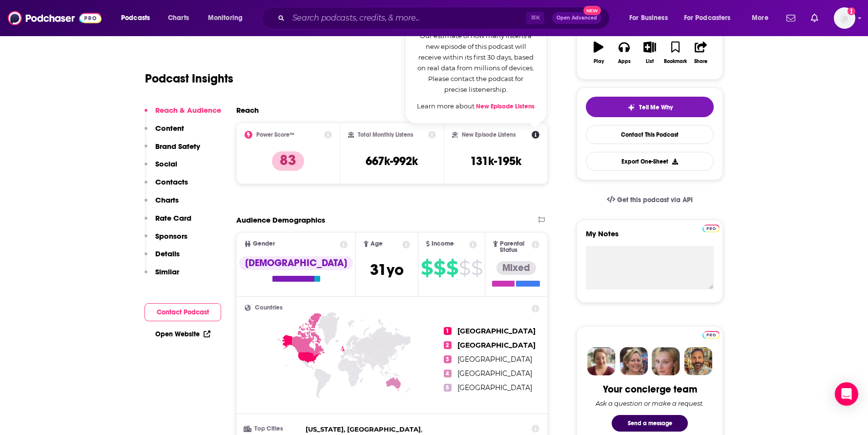 The width and height of the screenshot is (868, 435). I want to click on input: Search podcasts, credits, & more..., so click(407, 18).